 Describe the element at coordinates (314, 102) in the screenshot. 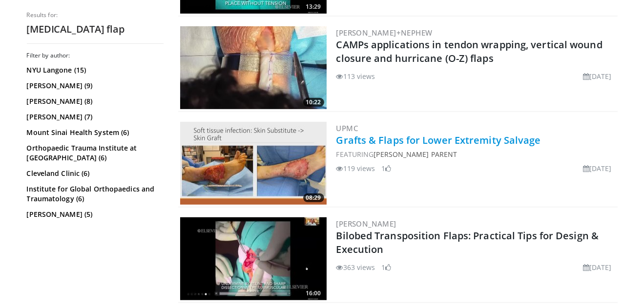

I see `span: 10:22` at that location.